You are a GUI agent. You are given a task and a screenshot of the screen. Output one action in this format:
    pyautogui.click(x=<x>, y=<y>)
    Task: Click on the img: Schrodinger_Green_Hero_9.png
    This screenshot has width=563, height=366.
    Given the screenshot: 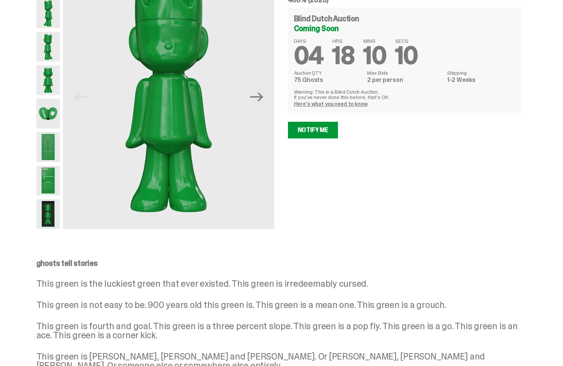 What is the action you would take?
    pyautogui.click(x=48, y=147)
    